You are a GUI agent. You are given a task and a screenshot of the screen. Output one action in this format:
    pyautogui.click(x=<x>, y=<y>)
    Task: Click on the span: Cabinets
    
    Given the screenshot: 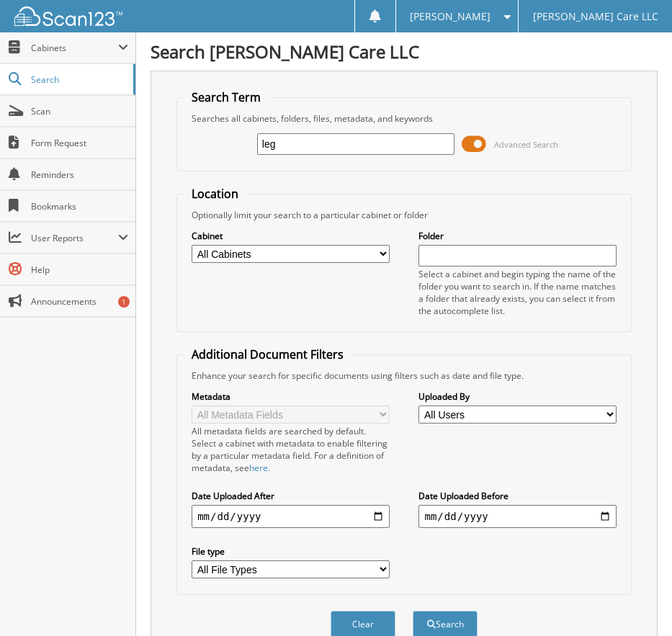 What is the action you would take?
    pyautogui.click(x=74, y=47)
    